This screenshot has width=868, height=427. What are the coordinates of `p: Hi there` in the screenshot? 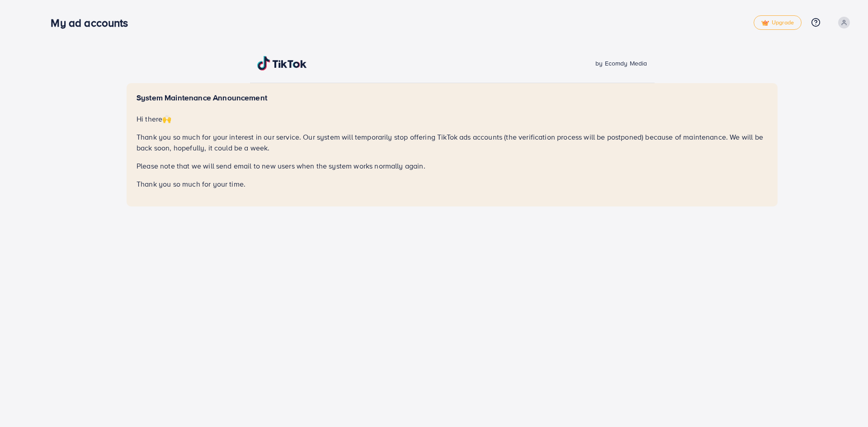 It's located at (452, 119).